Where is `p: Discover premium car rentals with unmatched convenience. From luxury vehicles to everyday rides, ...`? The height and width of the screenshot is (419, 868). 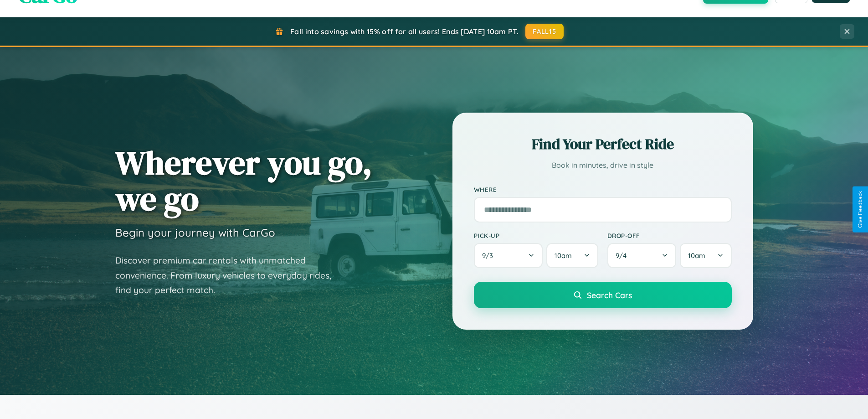
p: Discover premium car rentals with unmatched convenience. From luxury vehicles to everyday rides, ... is located at coordinates (229, 275).